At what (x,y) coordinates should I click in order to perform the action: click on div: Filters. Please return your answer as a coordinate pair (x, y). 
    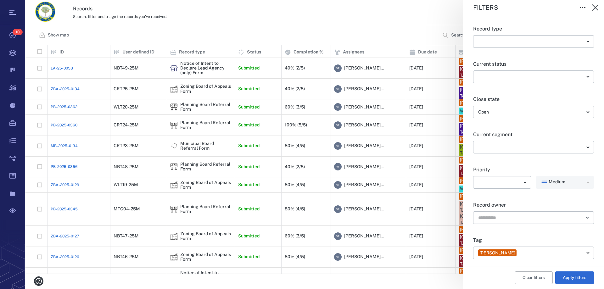
    Looking at the image, I should click on (522, 8).